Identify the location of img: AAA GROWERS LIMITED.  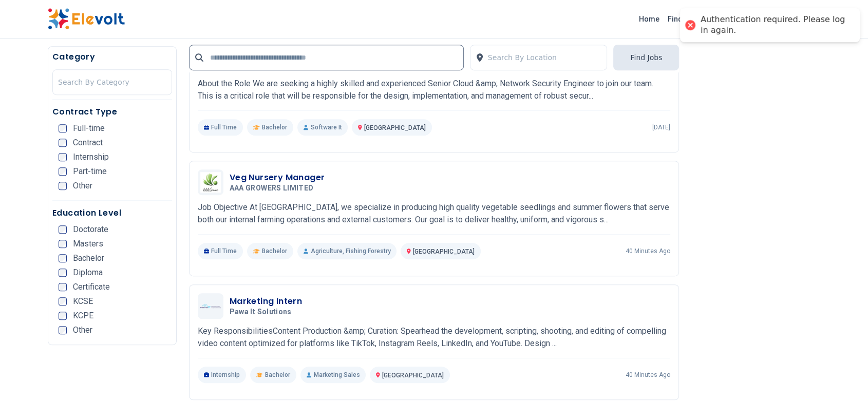
(211, 182).